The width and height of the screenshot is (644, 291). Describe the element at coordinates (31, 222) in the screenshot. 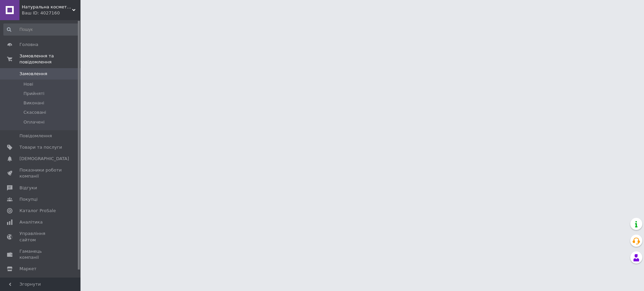

I see `span: Аналітика` at that location.